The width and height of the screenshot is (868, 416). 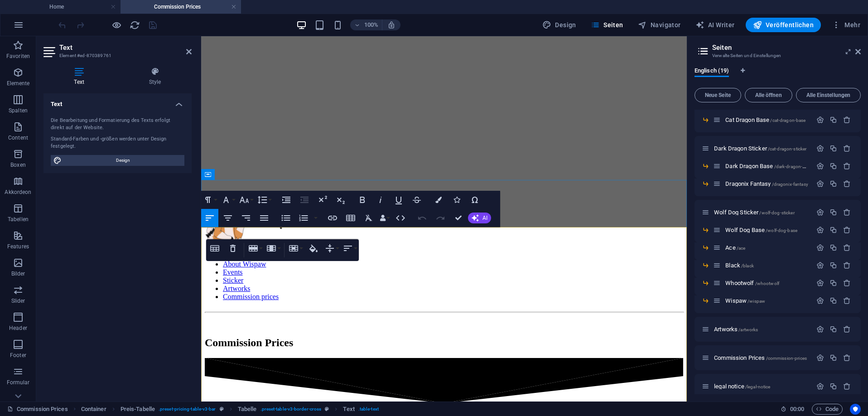 I want to click on button: Column, so click(x=273, y=248).